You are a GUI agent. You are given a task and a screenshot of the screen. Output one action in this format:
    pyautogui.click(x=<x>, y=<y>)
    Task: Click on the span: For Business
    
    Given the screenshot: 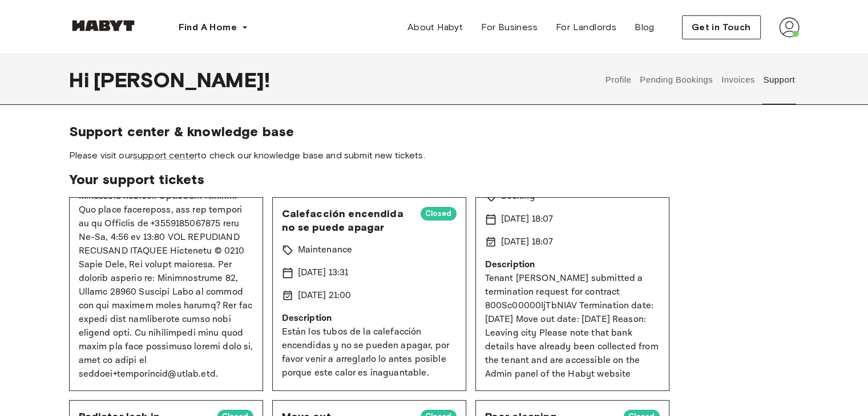 What is the action you would take?
    pyautogui.click(x=509, y=27)
    